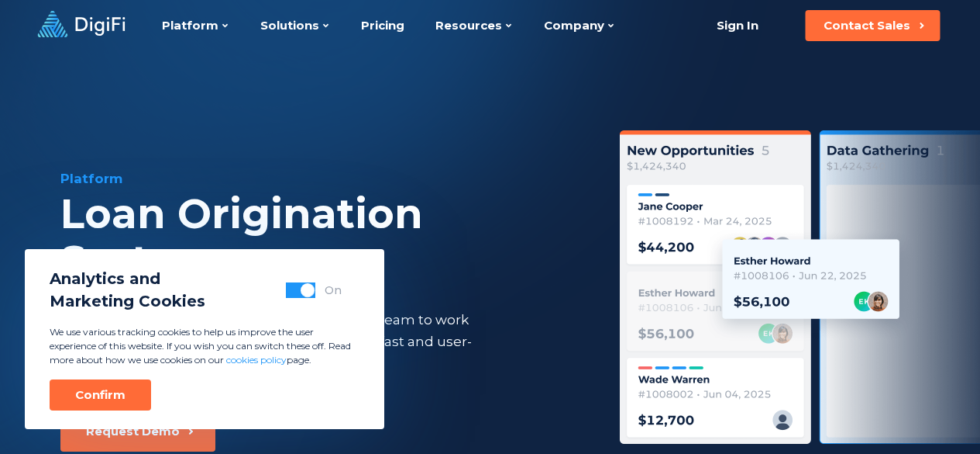  What do you see at coordinates (321, 178) in the screenshot?
I see `div: Platform` at bounding box center [321, 178].